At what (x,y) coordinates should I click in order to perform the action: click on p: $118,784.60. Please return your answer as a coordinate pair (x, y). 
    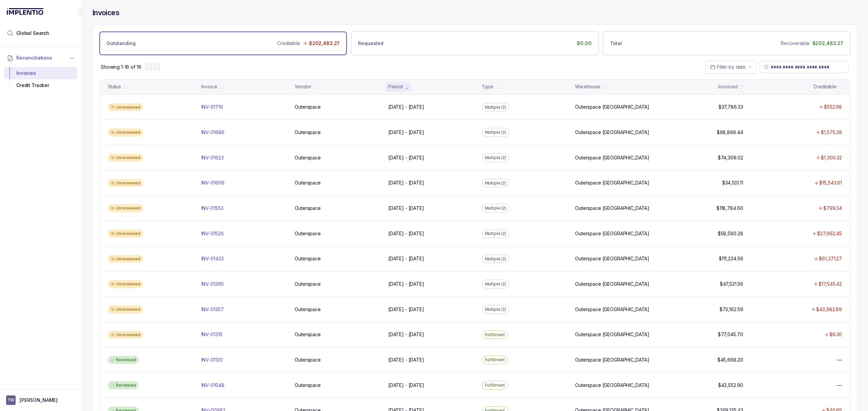
    Looking at the image, I should click on (730, 208).